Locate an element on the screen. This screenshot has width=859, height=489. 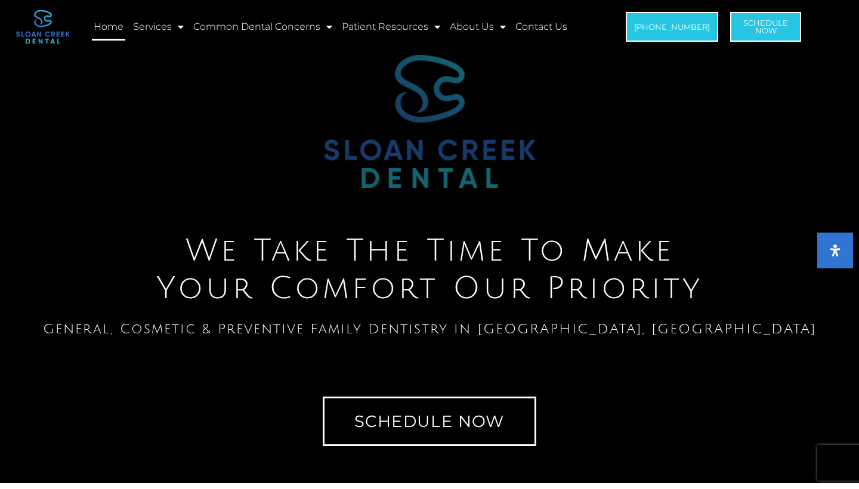
img: logo is located at coordinates (43, 27).